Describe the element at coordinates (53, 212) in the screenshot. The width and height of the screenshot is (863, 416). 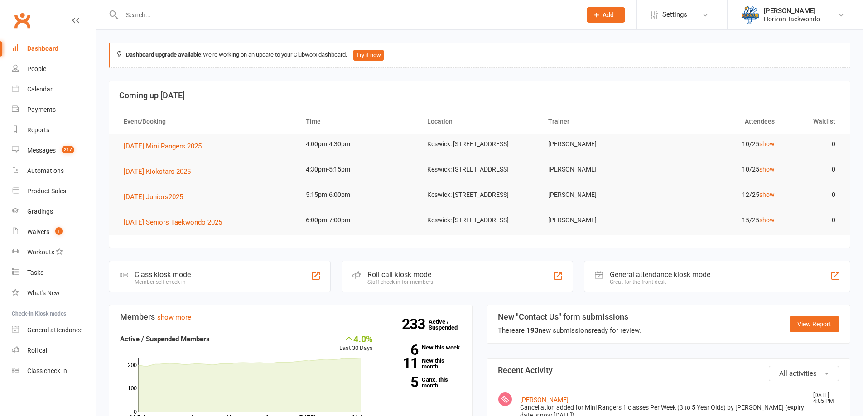
I see `a: Gradings` at that location.